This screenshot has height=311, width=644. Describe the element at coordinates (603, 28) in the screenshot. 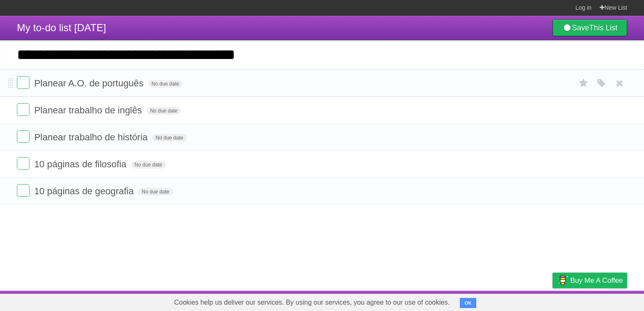

I see `b: This List` at that location.